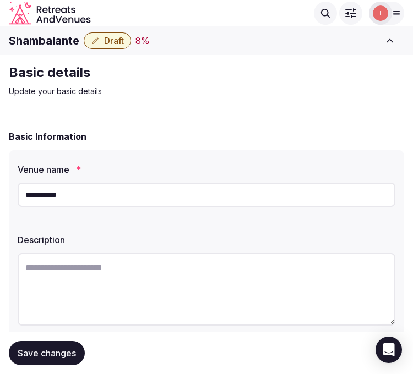 Image resolution: width=413 pixels, height=374 pixels. I want to click on a: Visit the homepage, so click(50, 13).